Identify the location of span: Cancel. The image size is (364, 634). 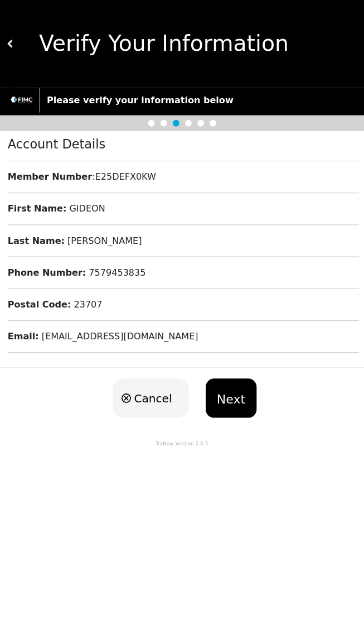
(153, 397).